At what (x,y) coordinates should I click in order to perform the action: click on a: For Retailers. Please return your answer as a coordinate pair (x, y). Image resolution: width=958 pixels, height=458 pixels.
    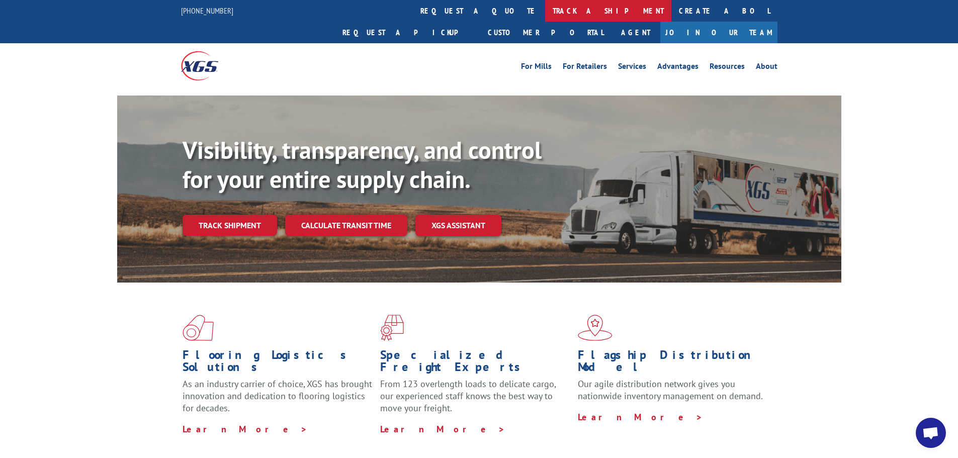
    Looking at the image, I should click on (585, 68).